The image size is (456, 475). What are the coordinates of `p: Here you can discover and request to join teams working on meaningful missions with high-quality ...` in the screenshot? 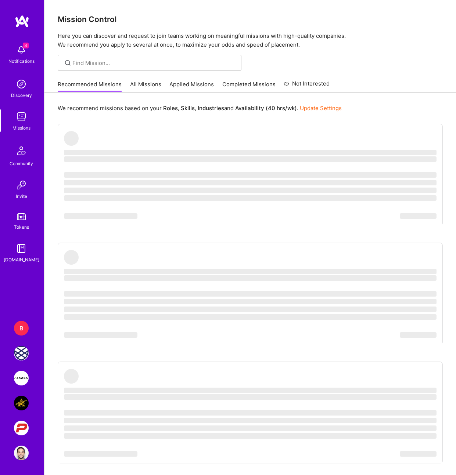 It's located at (250, 40).